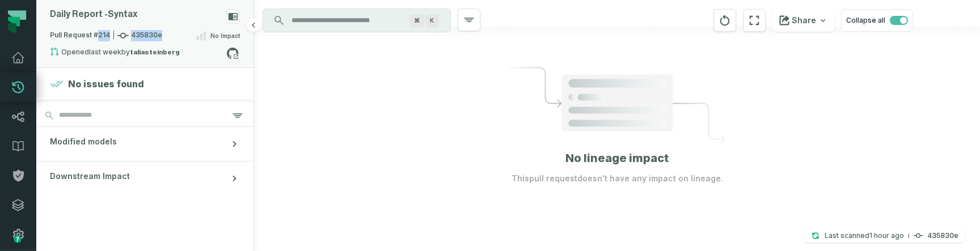 This screenshot has height=251, width=980. What do you see at coordinates (877, 21) in the screenshot?
I see `button: Collapse all` at bounding box center [877, 21].